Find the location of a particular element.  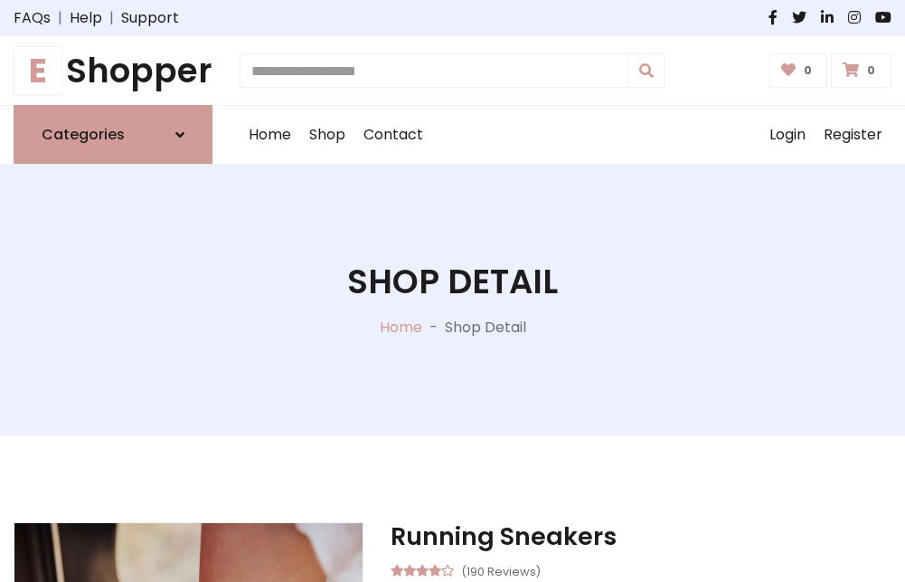

a: Shop is located at coordinates (327, 135).